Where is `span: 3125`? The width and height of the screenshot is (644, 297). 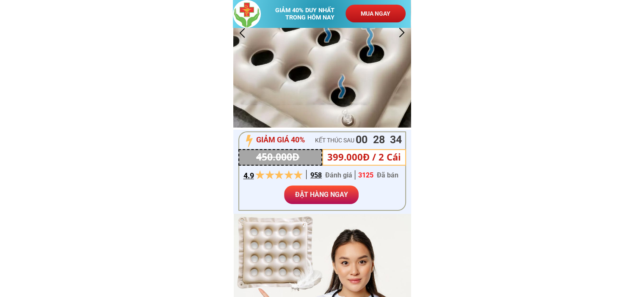
span: 3125 is located at coordinates (365, 175).